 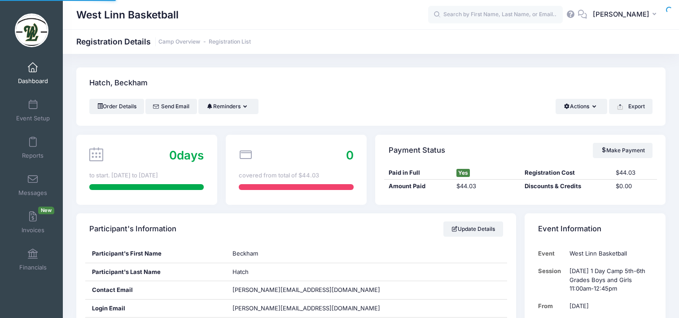 I want to click on div: Participant's Last Name, so click(x=156, y=272).